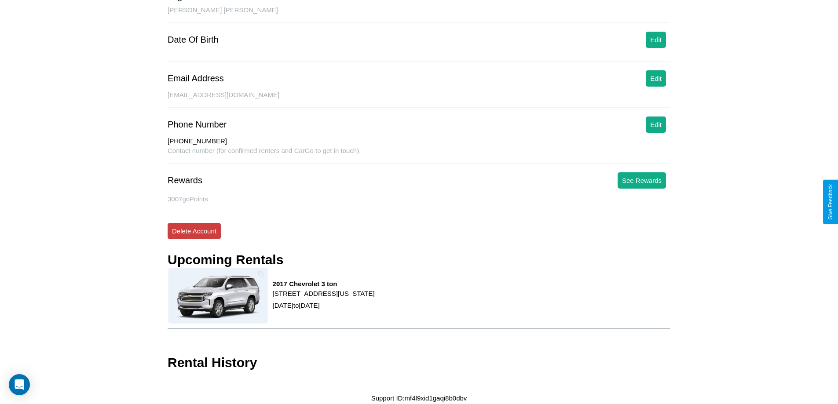 This screenshot has width=838, height=404. I want to click on button: See Rewards, so click(642, 180).